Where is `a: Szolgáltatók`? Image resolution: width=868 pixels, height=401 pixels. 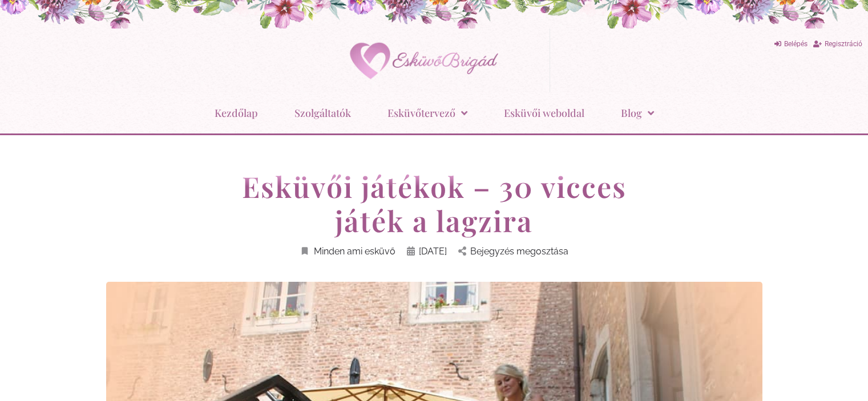 a: Szolgáltatók is located at coordinates (323, 113).